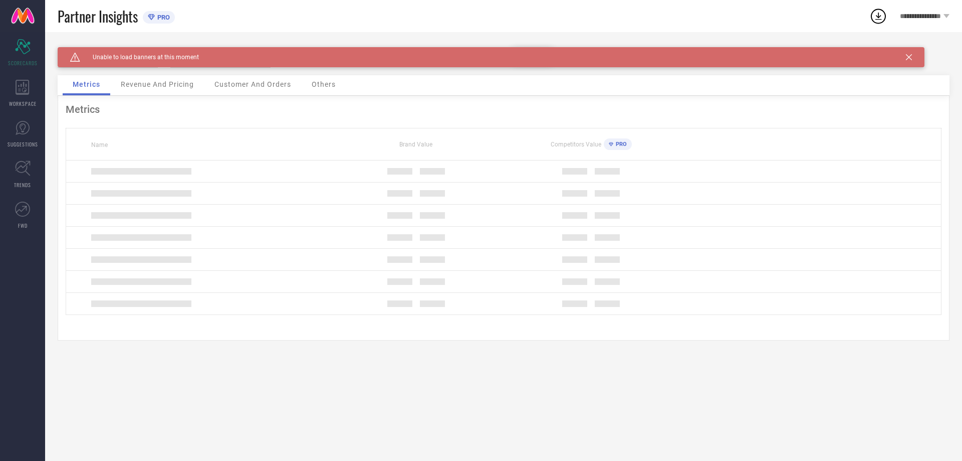 The height and width of the screenshot is (461, 962). What do you see at coordinates (504, 109) in the screenshot?
I see `div: Metrics` at bounding box center [504, 109].